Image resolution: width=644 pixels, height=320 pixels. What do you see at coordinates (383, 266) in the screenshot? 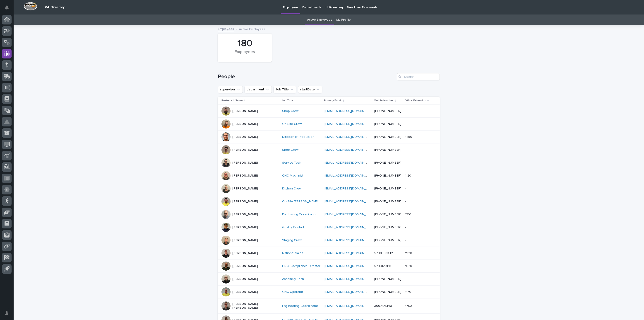
I see `a: 5743120141` at bounding box center [383, 266].